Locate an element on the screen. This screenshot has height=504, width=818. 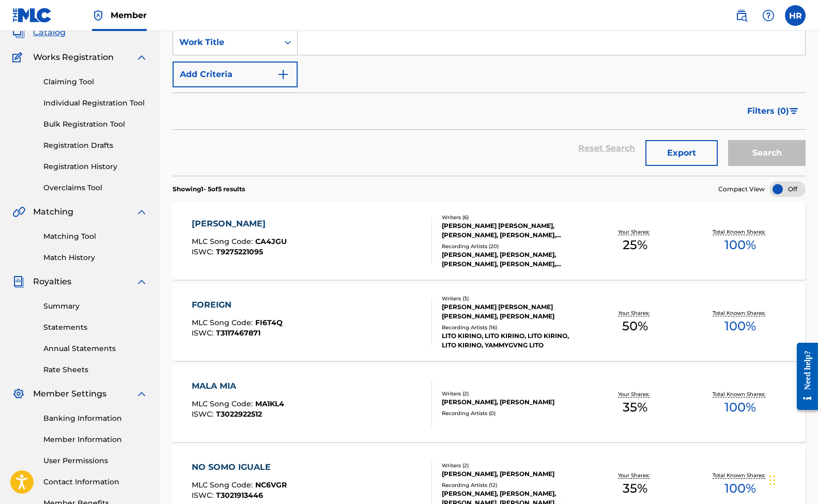
img: 9d2ae6d4665cec9f34b9.svg is located at coordinates (283, 74).